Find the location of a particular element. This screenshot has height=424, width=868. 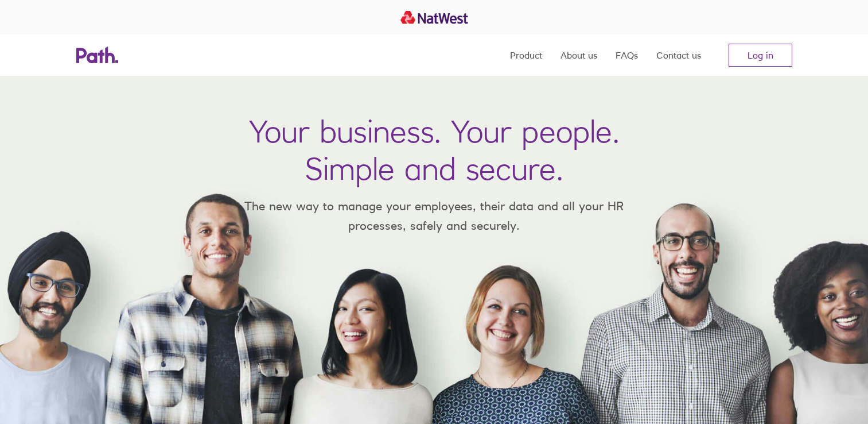

a: About us is located at coordinates (579, 55).